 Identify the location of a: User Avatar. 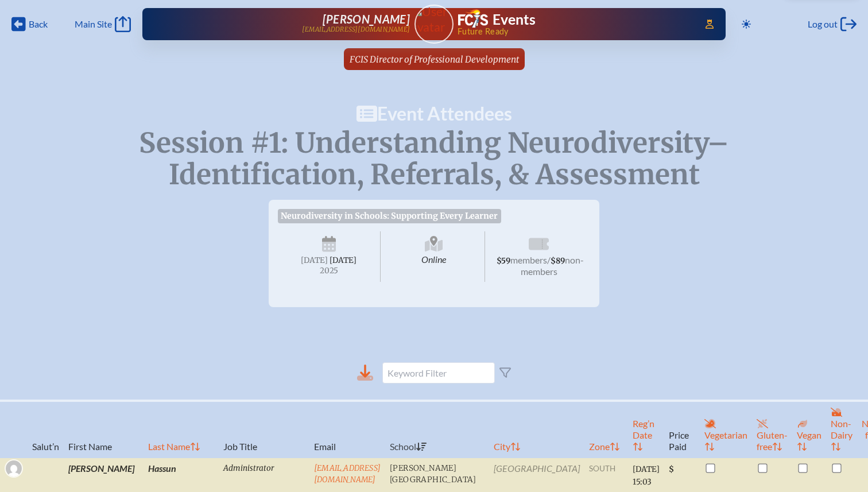
(434, 24).